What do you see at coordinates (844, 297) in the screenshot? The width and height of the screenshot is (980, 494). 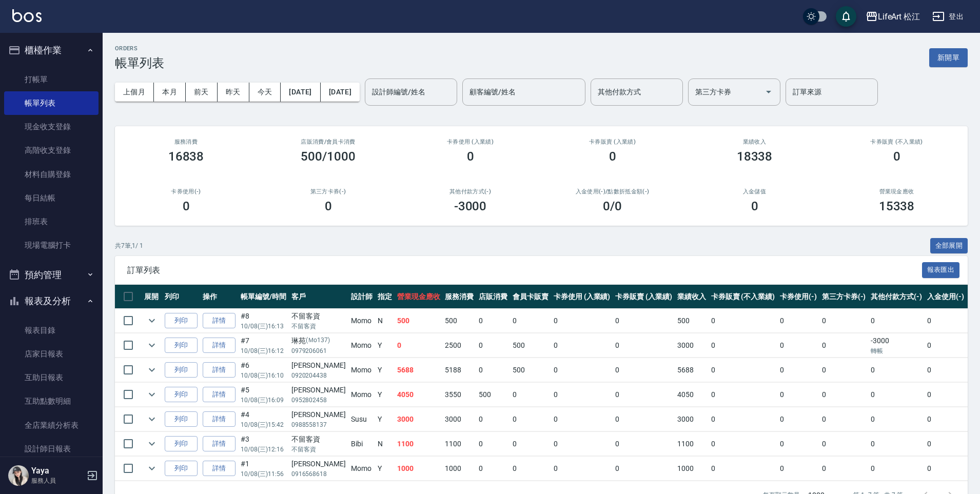 I see `th: 第三方卡券(-)` at bounding box center [844, 297].